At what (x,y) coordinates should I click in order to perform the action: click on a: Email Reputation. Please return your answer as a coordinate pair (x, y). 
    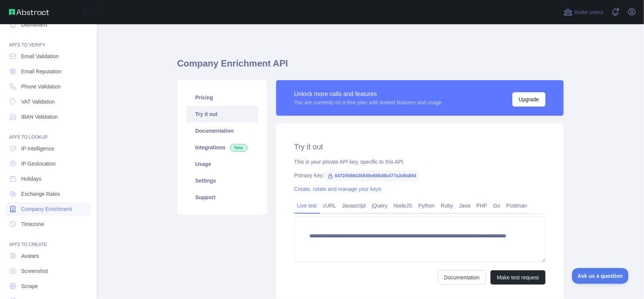
    Looking at the image, I should click on (48, 71).